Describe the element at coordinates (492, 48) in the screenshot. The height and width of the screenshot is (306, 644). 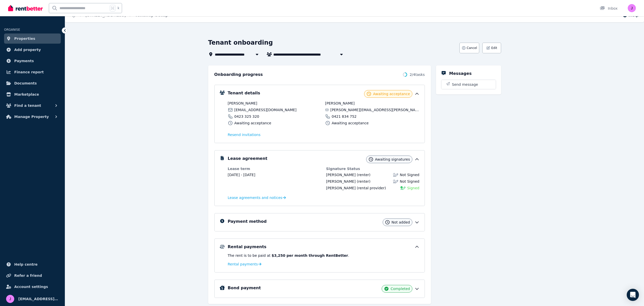
I see `button: Edit` at that location.